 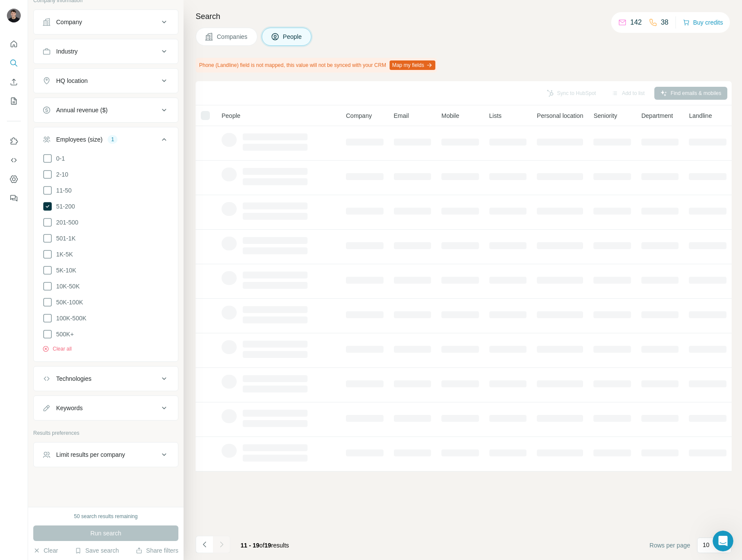 I want to click on div: Technologies, so click(x=74, y=378).